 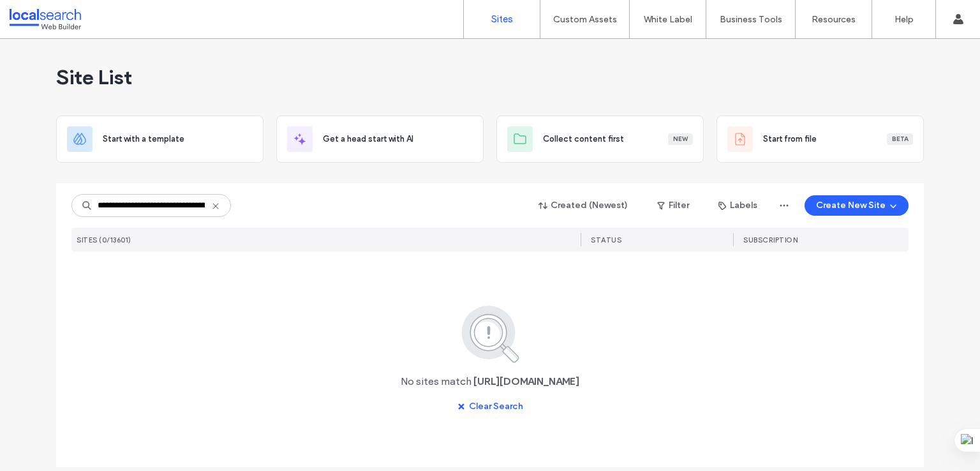 What do you see at coordinates (144, 139) in the screenshot?
I see `span: Start with a template` at bounding box center [144, 139].